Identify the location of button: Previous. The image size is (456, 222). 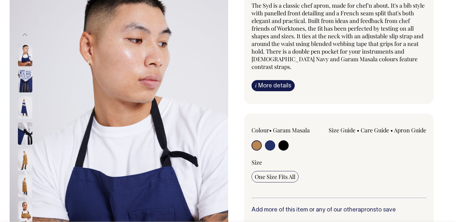
(25, 35).